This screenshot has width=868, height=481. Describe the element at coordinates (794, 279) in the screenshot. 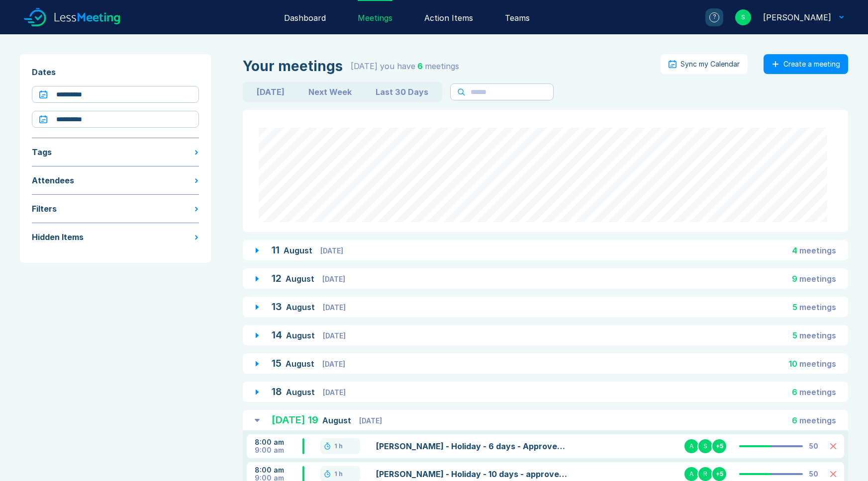

I see `span: 9` at that location.